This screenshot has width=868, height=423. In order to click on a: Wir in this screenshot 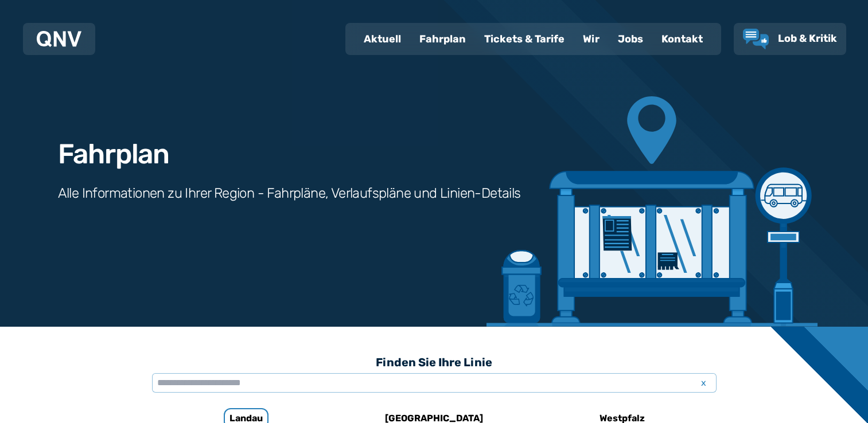, I will do `click(590, 39)`.